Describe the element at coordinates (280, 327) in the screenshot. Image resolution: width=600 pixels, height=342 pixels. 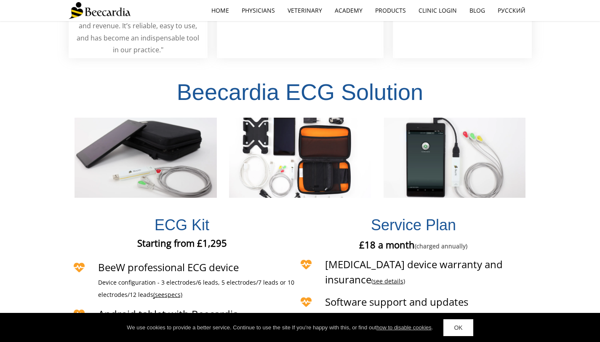
I see `div: We use cookies to provide a better service. Continue to use the site If you're happy with this, o...` at that location.